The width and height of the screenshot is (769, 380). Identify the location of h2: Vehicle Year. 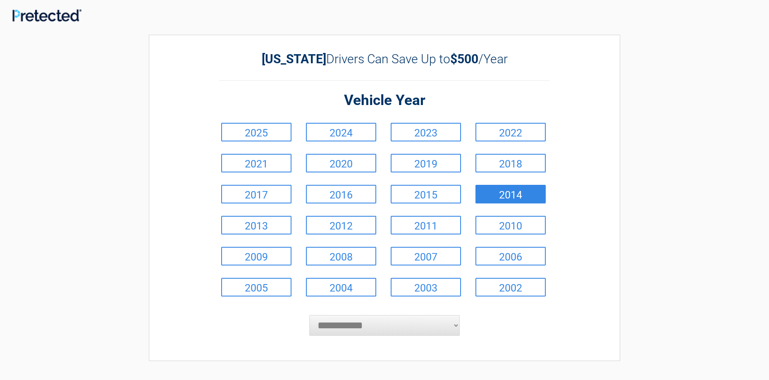
(384, 100).